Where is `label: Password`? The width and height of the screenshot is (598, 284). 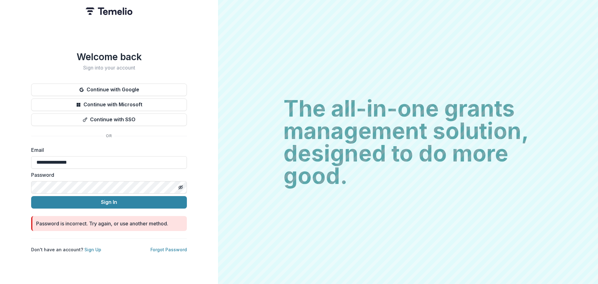 label: Password is located at coordinates (107, 175).